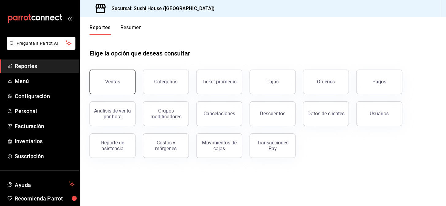 This screenshot has height=206, width=446. I want to click on button: Ventas, so click(112, 82).